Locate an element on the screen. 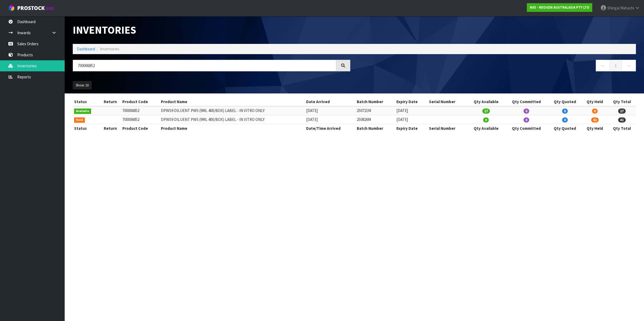  small: WMS is located at coordinates (50, 8).